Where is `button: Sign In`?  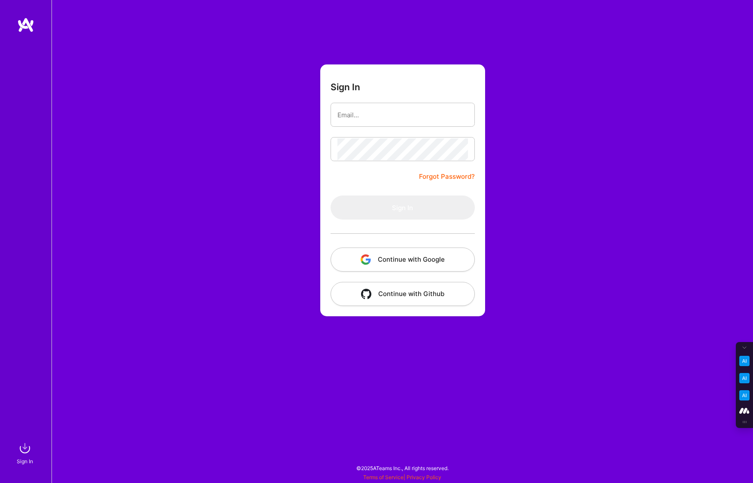
button: Sign In is located at coordinates (403, 207).